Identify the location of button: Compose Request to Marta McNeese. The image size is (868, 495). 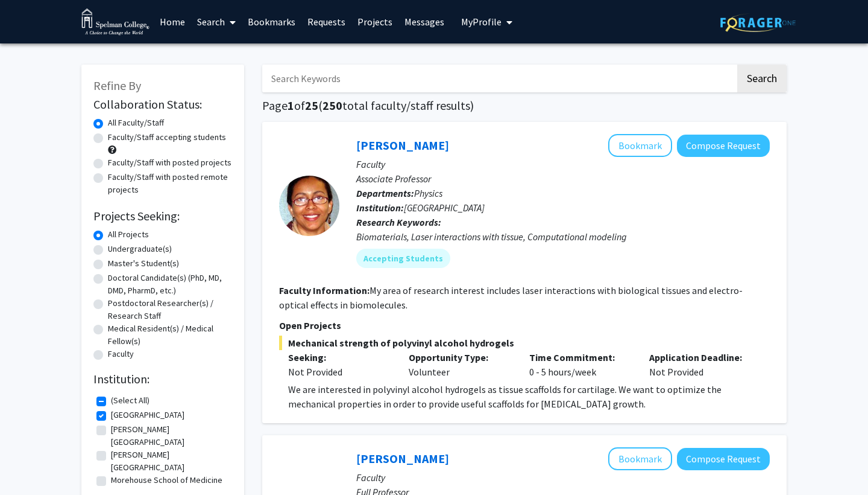
(724, 145).